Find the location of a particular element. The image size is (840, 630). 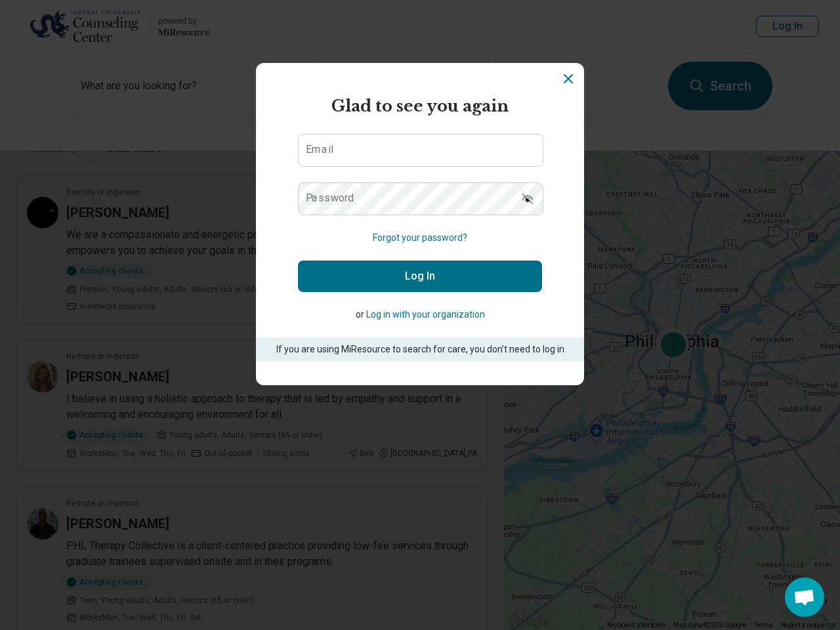

section: Login Dialog is located at coordinates (420, 224).